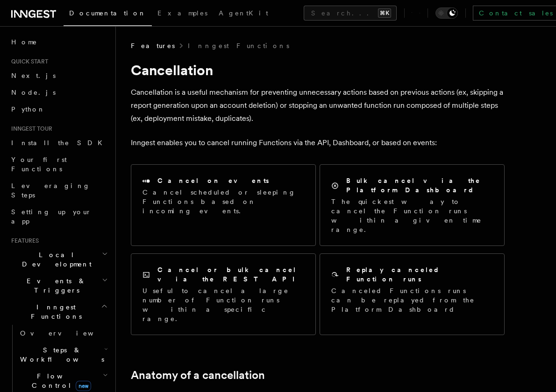 The image size is (556, 392). I want to click on a: Anatomy of a cancellation, so click(197, 376).